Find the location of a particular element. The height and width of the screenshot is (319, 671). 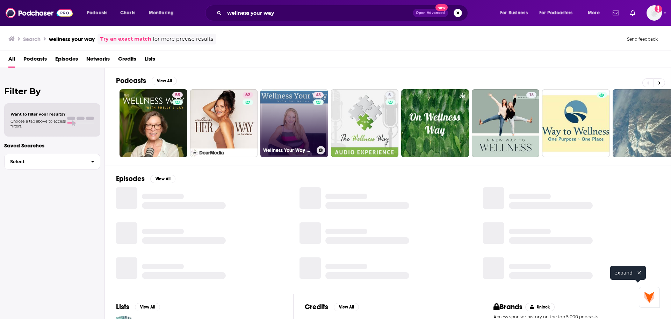

button: Open AdvancedNew is located at coordinates (430, 13).